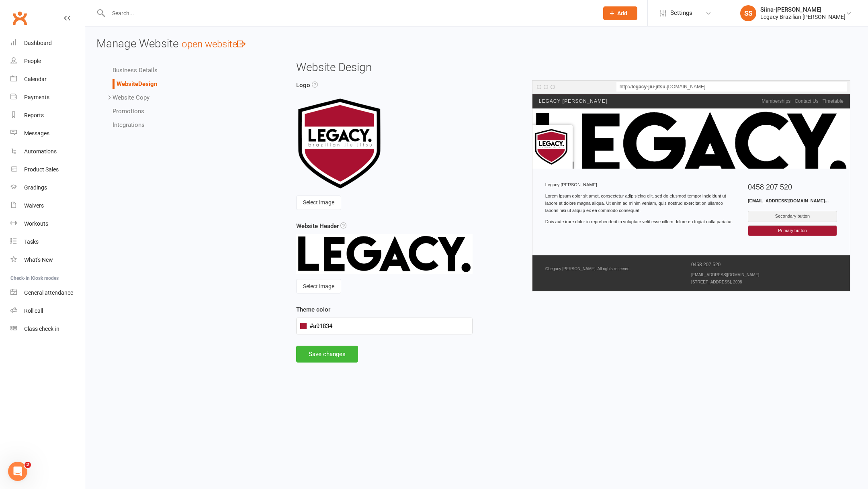 This screenshot has width=868, height=489. Describe the element at coordinates (792, 231) in the screenshot. I see `div: Primary button` at that location.